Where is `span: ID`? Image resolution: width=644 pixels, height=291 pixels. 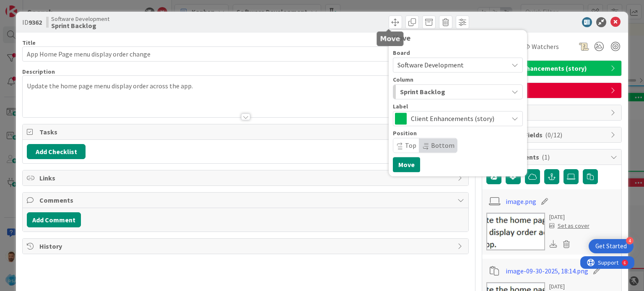
span: ID is located at coordinates (32, 22).